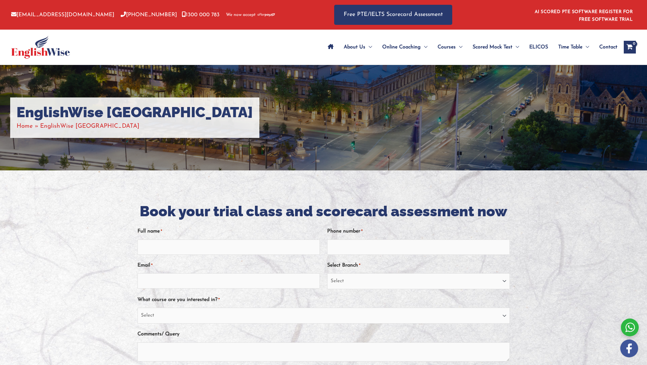 The height and width of the screenshot is (365, 647). Describe the element at coordinates (573, 47) in the screenshot. I see `a: Time TableMenu Toggle` at that location.